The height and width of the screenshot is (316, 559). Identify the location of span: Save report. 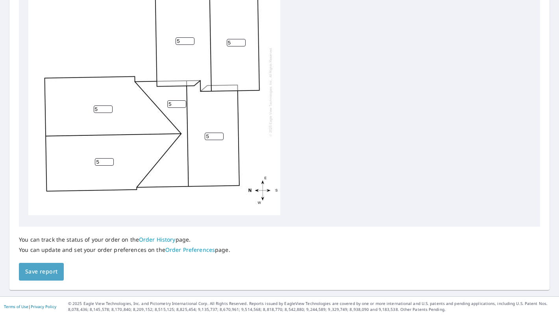
(41, 272).